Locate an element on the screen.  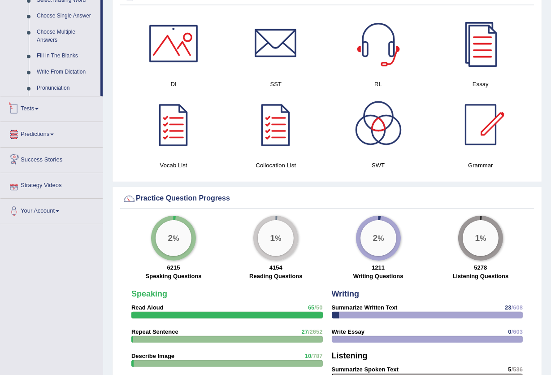
a: Choose Single Answer is located at coordinates (66, 16).